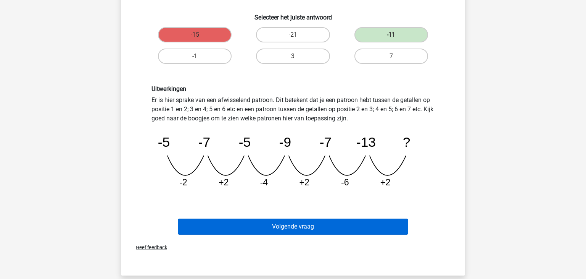 The width and height of the screenshot is (586, 279). I want to click on tspan: -13, so click(366, 142).